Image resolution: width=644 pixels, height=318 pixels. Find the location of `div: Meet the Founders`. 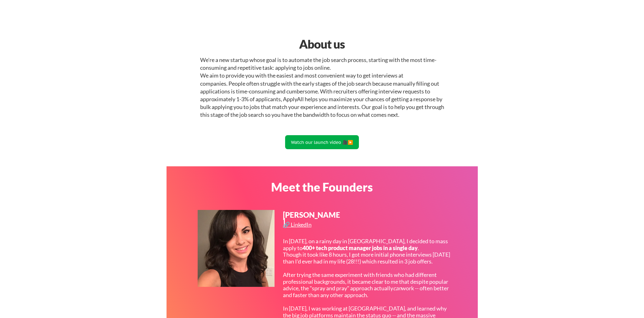

div: Meet the Founders is located at coordinates (322, 187).